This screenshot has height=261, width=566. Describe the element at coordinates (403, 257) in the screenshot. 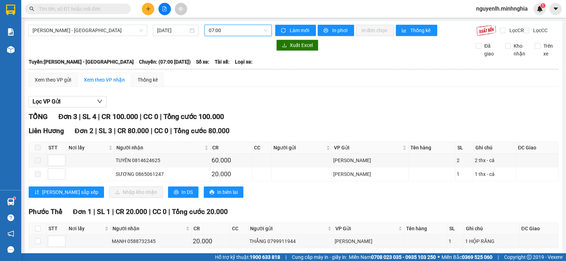

I see `strong: 0708 023 035 - 0935 103 250` at that location.